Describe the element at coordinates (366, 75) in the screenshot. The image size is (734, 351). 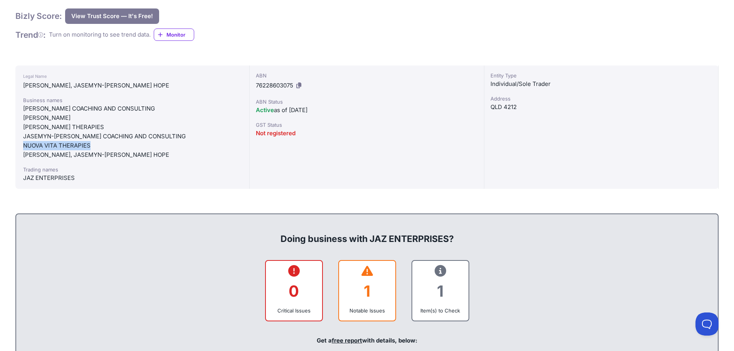
I see `div: ABN` at that location.